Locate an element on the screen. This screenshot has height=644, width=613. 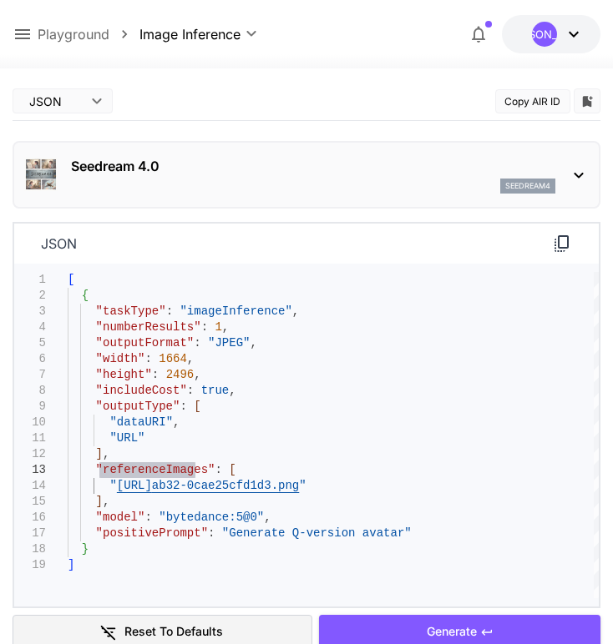
span: "Generate Q-version avatar" is located at coordinates (316, 533).